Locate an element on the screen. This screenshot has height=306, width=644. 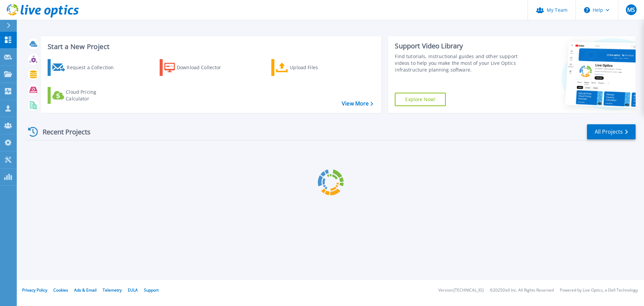
span: MS is located at coordinates (631, 10).